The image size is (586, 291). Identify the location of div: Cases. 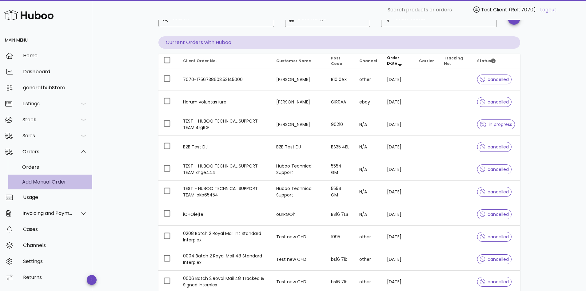
(55, 229).